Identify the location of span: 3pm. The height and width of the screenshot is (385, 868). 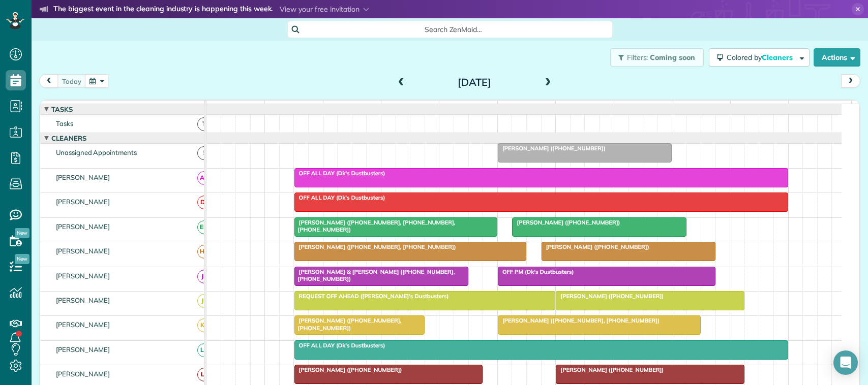
(681, 107).